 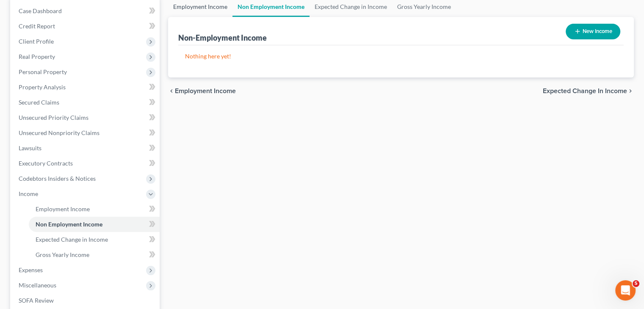 I want to click on a: Unsecured Priority Claims, so click(x=86, y=118).